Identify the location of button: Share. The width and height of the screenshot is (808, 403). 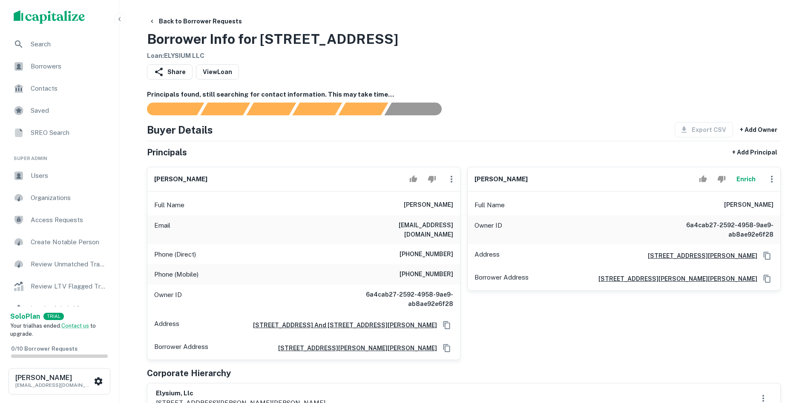
(170, 72).